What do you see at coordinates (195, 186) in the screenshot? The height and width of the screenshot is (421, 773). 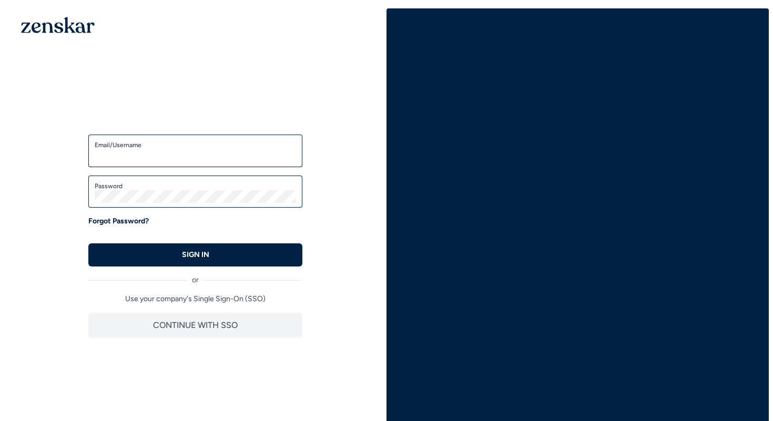 I see `label: Password` at bounding box center [195, 186].